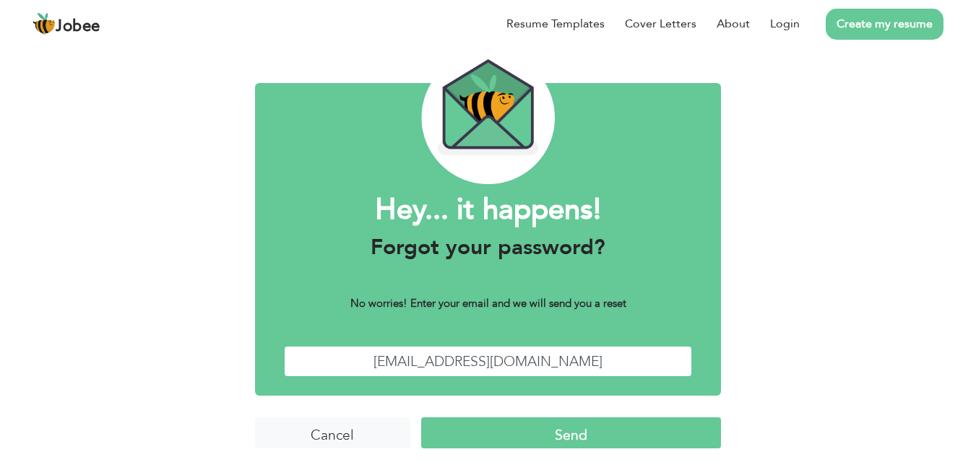 The height and width of the screenshot is (470, 976). I want to click on input: Enter Your Email, so click(489, 361).